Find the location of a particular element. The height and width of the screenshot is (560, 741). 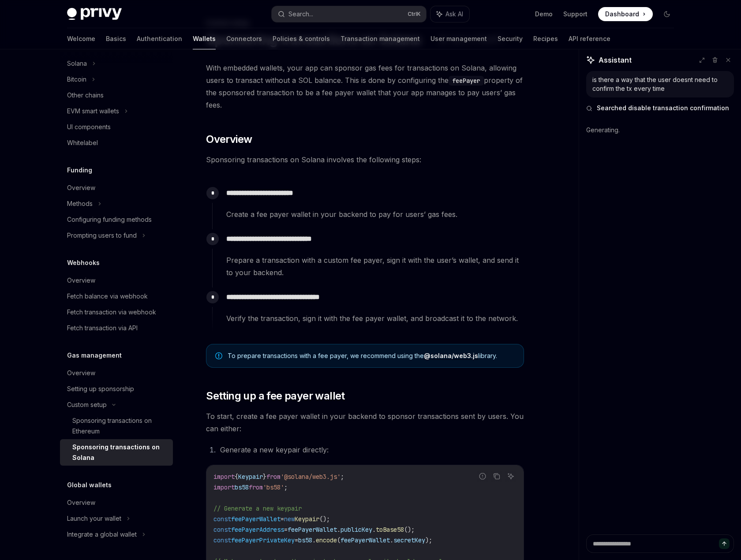

span: With embedded wallets, your app can sponsor gas fees for transactions on Solana, allowing users t... is located at coordinates (364, 86).